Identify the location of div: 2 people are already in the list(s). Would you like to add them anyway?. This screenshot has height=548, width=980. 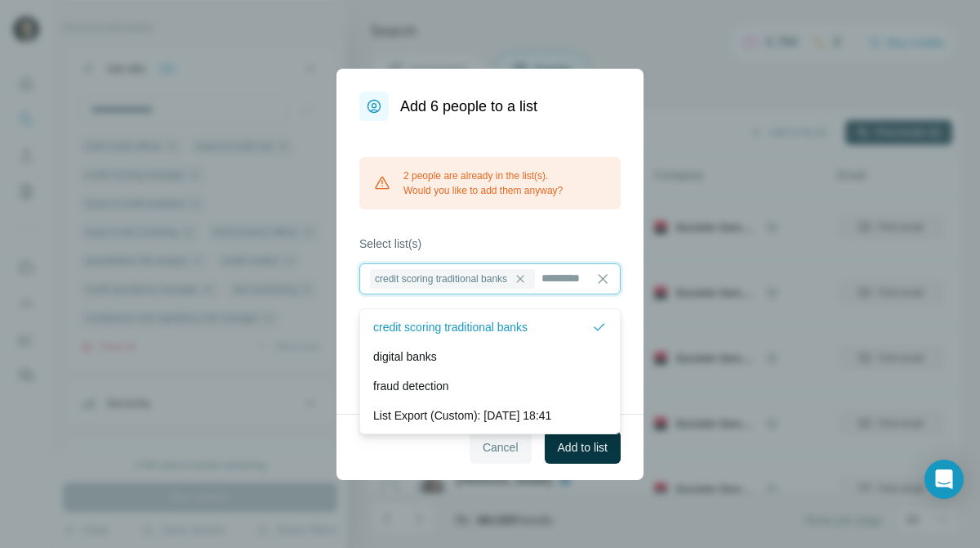
(490, 183).